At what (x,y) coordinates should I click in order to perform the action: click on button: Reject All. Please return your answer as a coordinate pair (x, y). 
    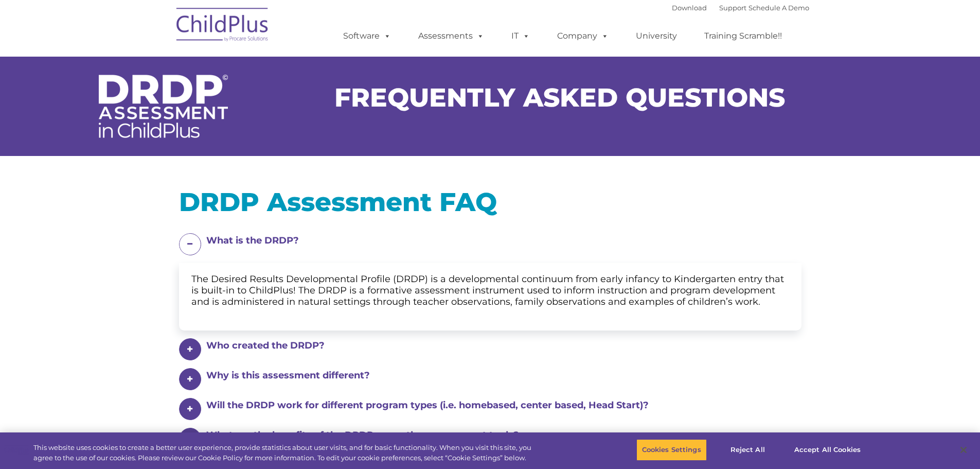
    Looking at the image, I should click on (748, 450).